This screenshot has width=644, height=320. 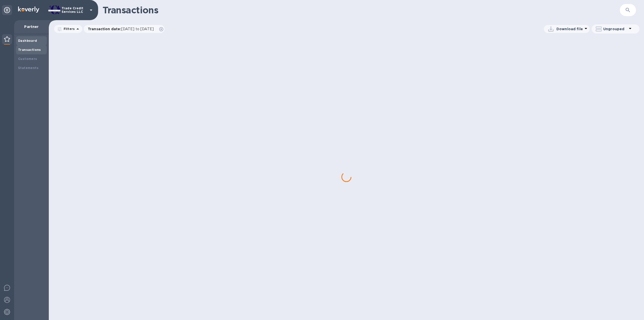 What do you see at coordinates (615, 29) in the screenshot?
I see `p: Ungrouped` at bounding box center [615, 29].